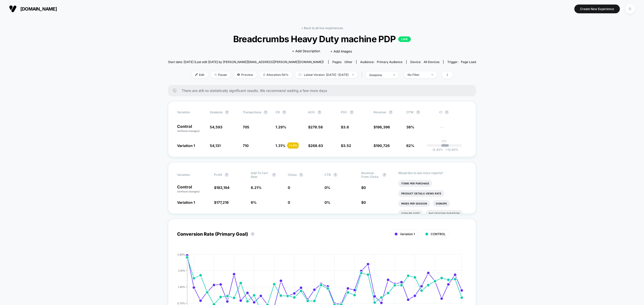 Image resolution: width=644 pixels, height=305 pixels. What do you see at coordinates (218, 175) in the screenshot?
I see `span: Profit` at bounding box center [218, 175].